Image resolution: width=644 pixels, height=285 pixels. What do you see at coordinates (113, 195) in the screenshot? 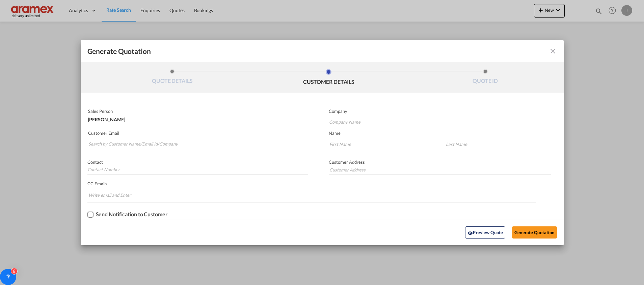
I see `input: Chips input.` at bounding box center [113, 195].